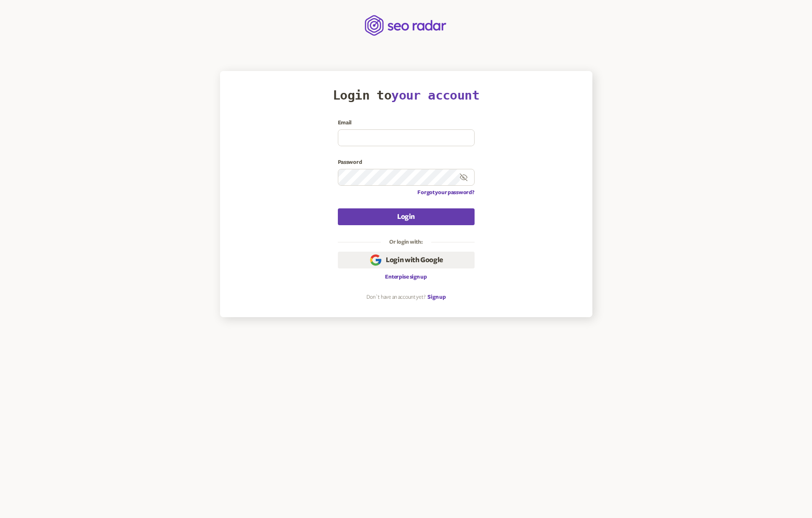 The image size is (812, 518). Describe the element at coordinates (406, 242) in the screenshot. I see `legend: Or login with:` at that location.